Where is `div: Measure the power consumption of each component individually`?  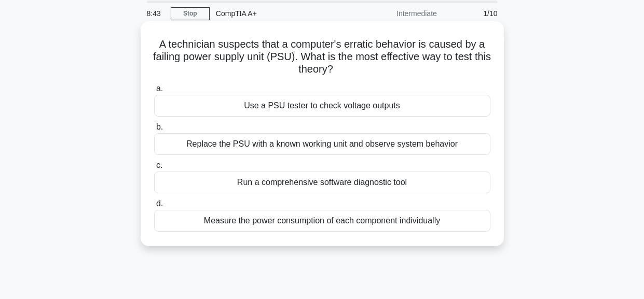
div: Measure the power consumption of each component individually is located at coordinates (322, 221).